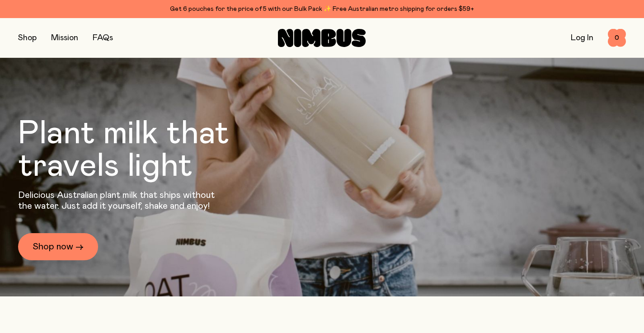 The image size is (644, 333). Describe the element at coordinates (148, 150) in the screenshot. I see `h1: Plant milk that travels light` at that location.